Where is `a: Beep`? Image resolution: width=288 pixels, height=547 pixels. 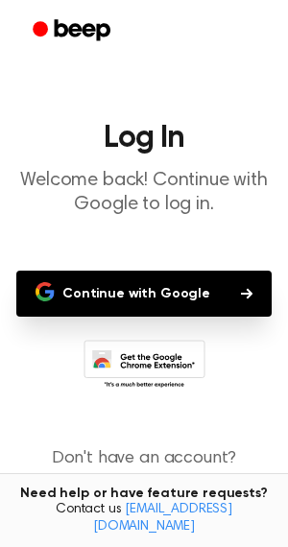 a: Beep is located at coordinates (73, 31).